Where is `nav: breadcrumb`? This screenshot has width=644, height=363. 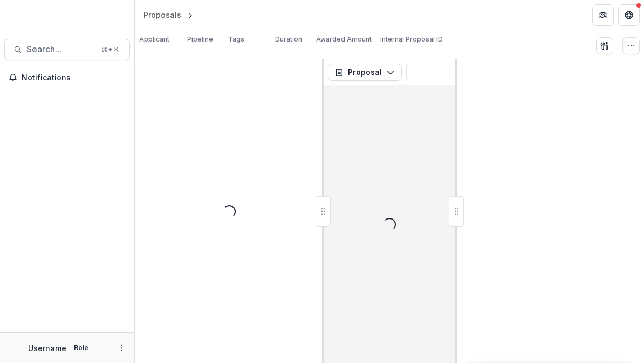 nav: breadcrumb is located at coordinates (190, 14).